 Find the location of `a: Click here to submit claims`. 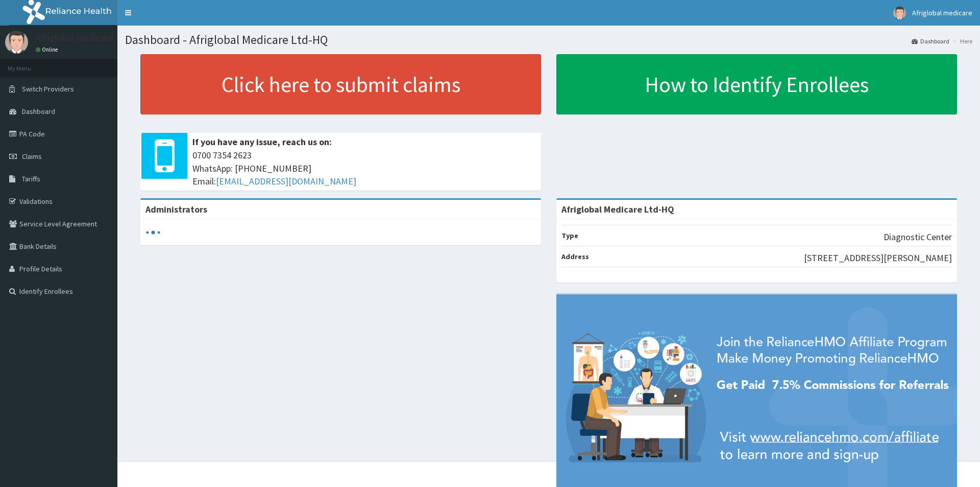

a: Click here to submit claims is located at coordinates (340, 85).